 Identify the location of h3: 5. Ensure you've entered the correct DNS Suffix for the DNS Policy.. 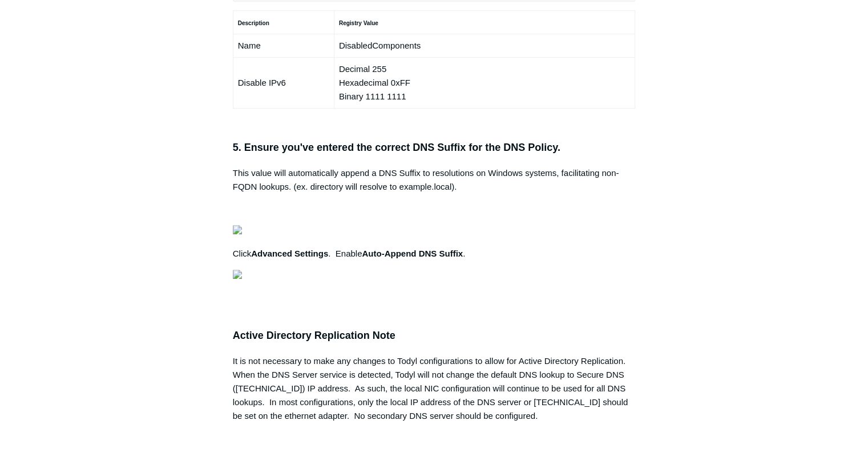
(434, 147).